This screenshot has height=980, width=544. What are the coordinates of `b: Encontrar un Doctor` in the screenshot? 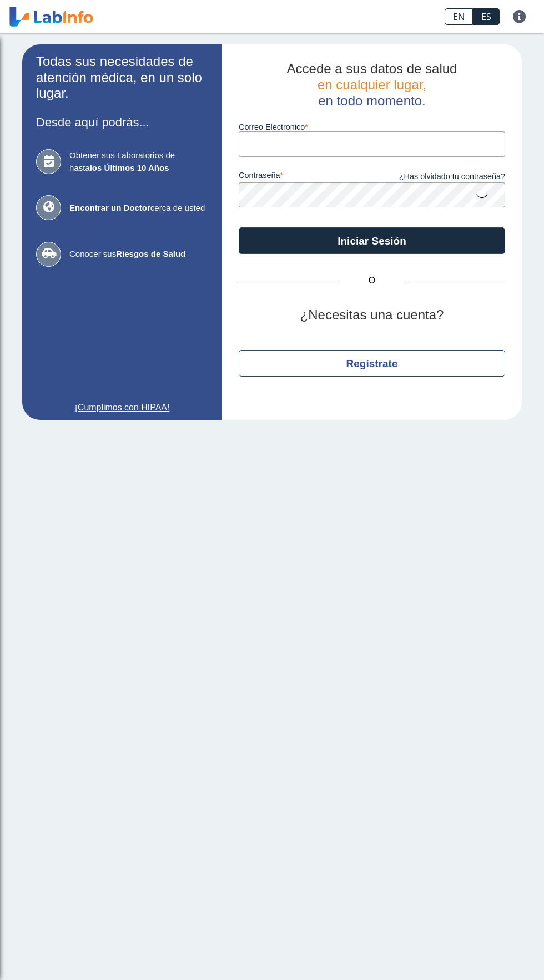 It's located at (110, 207).